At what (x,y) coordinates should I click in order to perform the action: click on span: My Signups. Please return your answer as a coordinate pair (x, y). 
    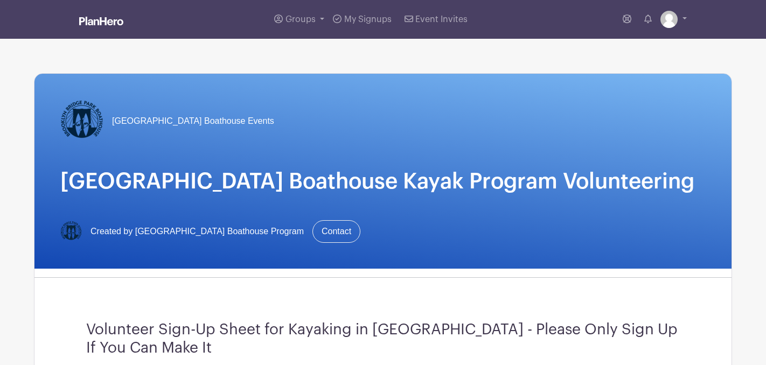
    Looking at the image, I should click on (368, 19).